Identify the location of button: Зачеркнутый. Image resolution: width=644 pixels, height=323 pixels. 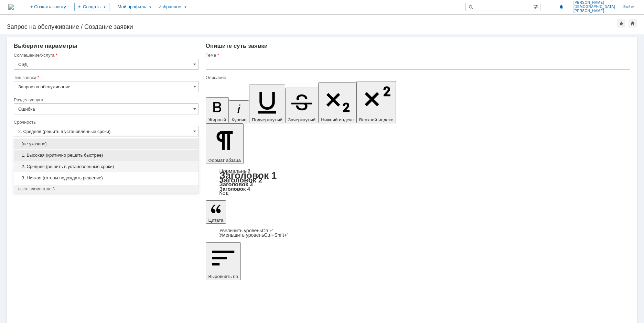
(302, 105).